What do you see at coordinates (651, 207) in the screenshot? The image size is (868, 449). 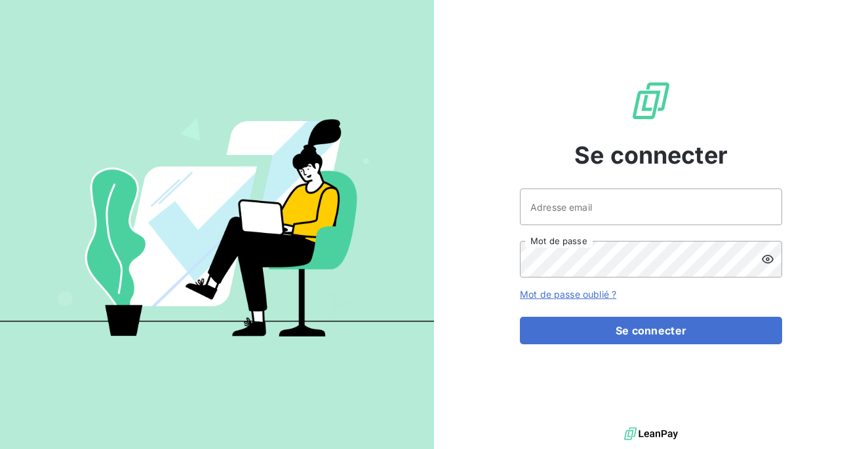 I see `input: placeholder` at bounding box center [651, 207].